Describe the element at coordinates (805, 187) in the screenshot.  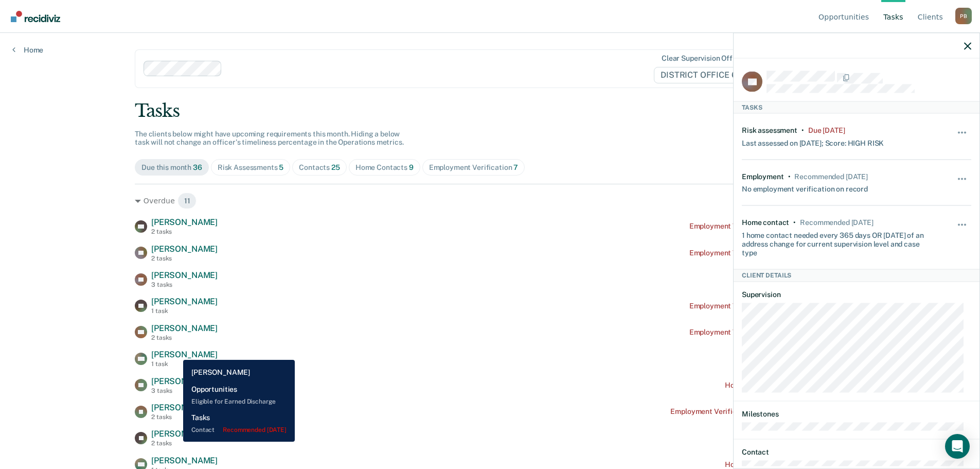
I see `div: No employment verification on record` at that location.